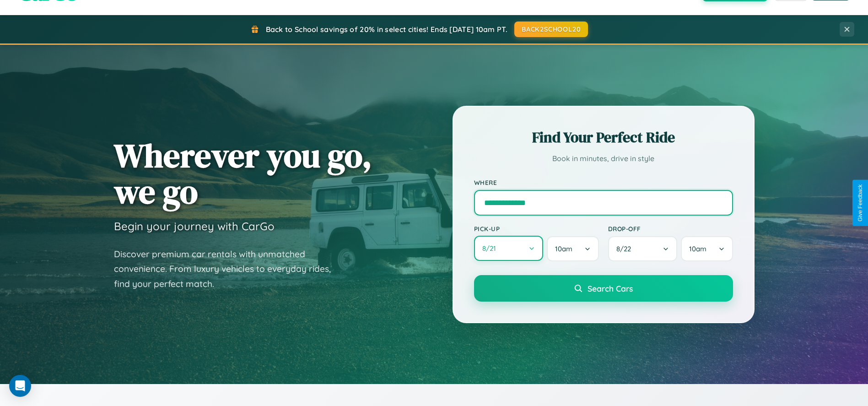 This screenshot has width=868, height=406. What do you see at coordinates (551, 29) in the screenshot?
I see `button: BACK2SCHOOL20` at bounding box center [551, 29].